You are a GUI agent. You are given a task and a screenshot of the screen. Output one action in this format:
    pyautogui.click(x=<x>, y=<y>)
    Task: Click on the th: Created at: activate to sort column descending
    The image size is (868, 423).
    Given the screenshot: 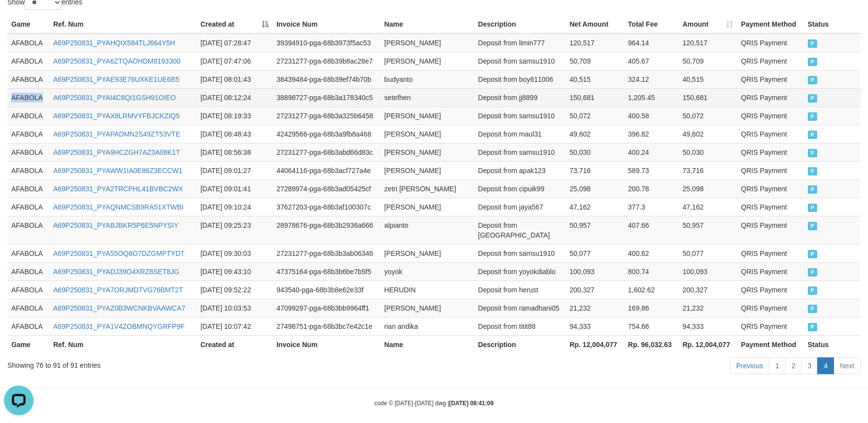 What is the action you would take?
    pyautogui.click(x=235, y=24)
    